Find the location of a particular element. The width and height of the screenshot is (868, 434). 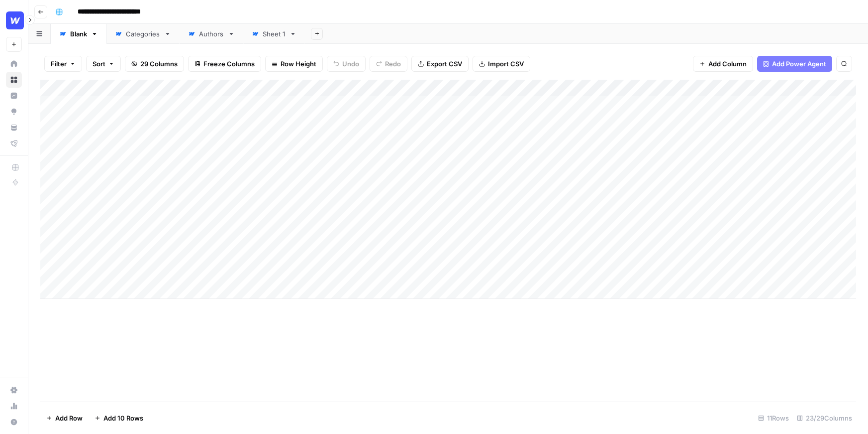

a: Opportunities is located at coordinates (14, 111).